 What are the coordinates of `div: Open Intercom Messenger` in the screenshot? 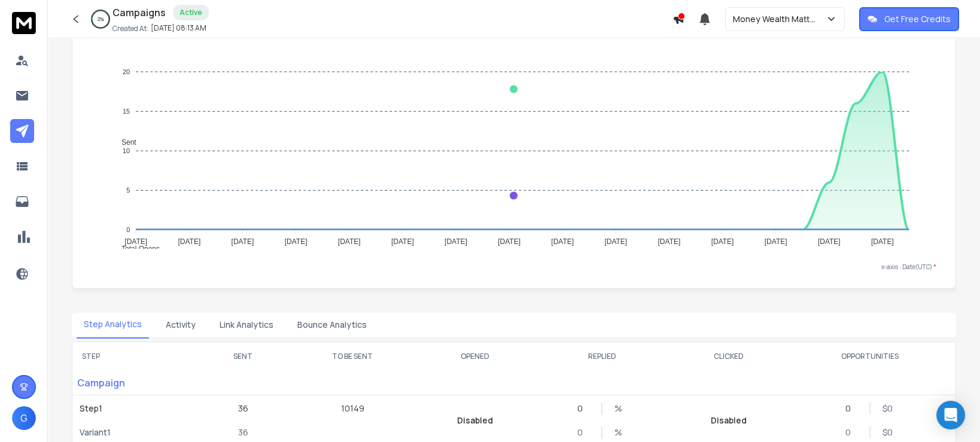 It's located at (950, 415).